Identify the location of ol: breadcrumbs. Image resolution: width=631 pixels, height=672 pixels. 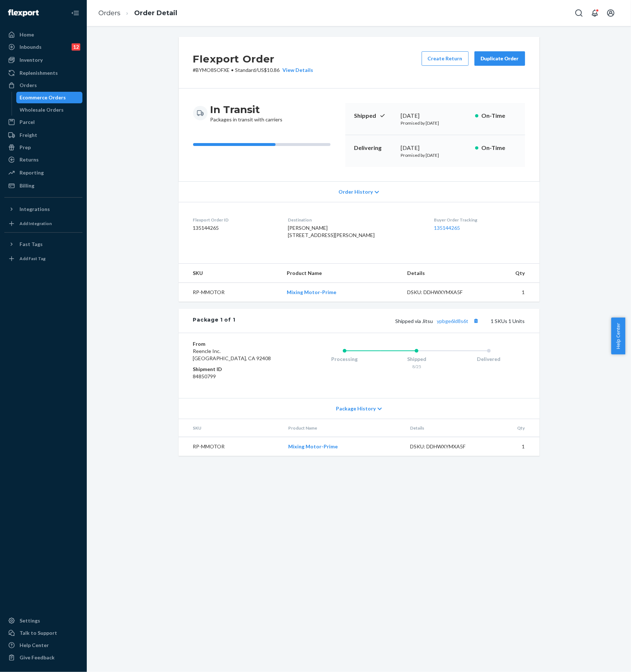
(138, 13).